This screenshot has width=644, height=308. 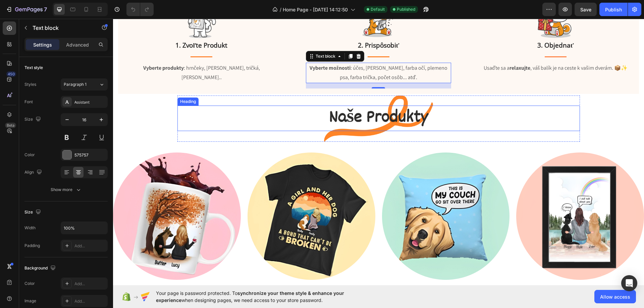 What do you see at coordinates (585, 10) in the screenshot?
I see `span: Save` at bounding box center [585, 10].